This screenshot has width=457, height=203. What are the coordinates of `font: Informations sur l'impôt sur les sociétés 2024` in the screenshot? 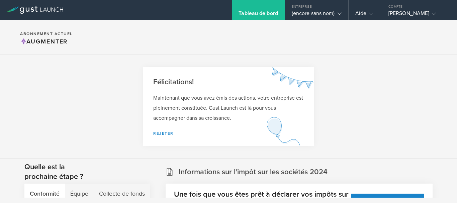 It's located at (253, 172).